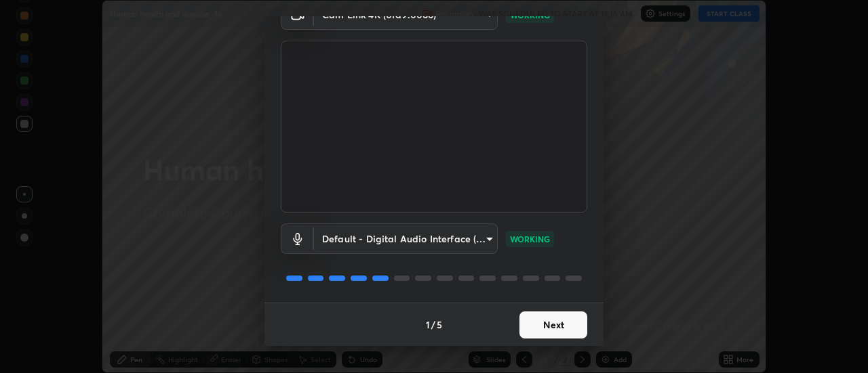 The width and height of the screenshot is (868, 373). Describe the element at coordinates (553, 325) in the screenshot. I see `button: Next` at that location.